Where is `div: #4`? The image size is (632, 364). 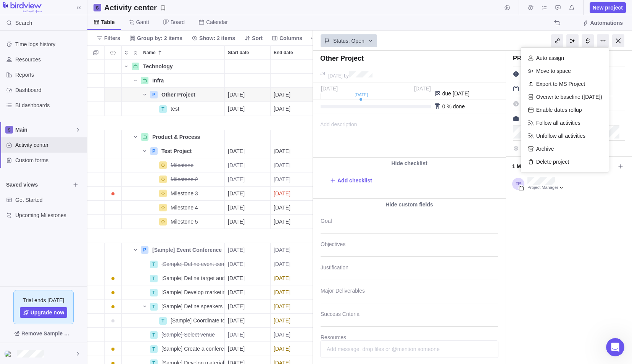
div: #4 is located at coordinates (322, 74).